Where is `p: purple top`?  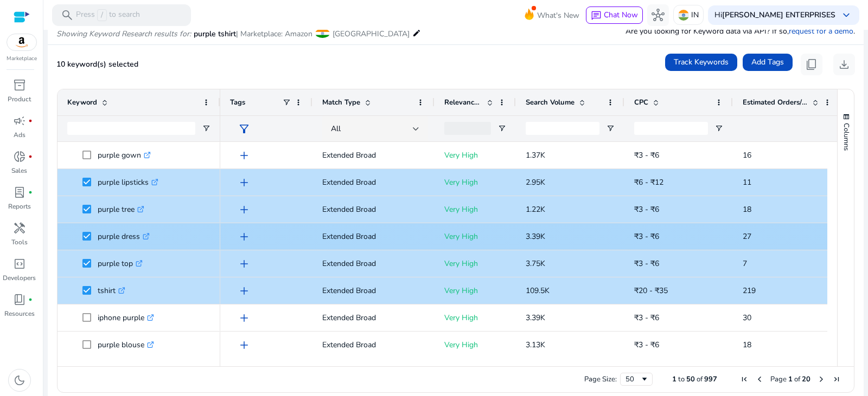
p: purple top is located at coordinates (120, 264).